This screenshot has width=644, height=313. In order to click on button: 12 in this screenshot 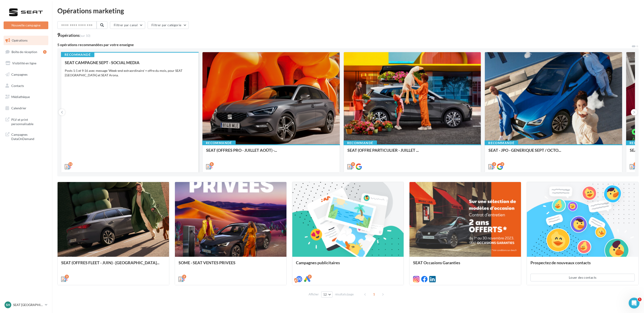, I will do `click(327, 294)`.